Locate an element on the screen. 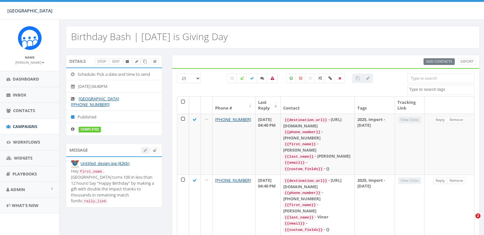  li: Published is located at coordinates (114, 117).